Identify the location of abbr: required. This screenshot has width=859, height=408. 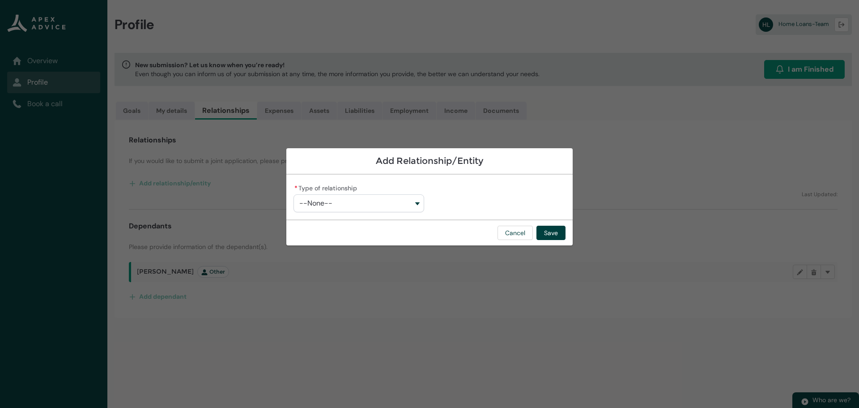
(296, 188).